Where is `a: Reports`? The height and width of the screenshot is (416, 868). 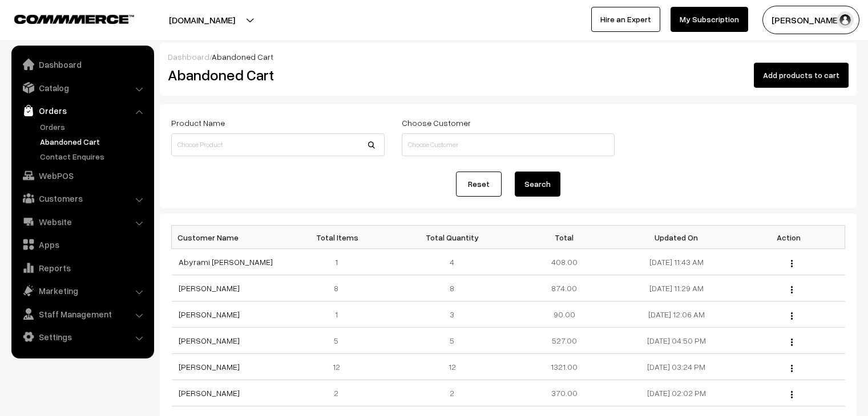
a: Reports is located at coordinates (82, 268).